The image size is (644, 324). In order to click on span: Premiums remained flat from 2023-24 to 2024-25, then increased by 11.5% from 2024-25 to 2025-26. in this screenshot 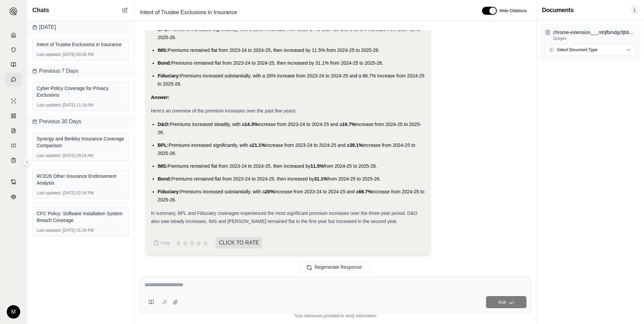, I will do `click(274, 50)`.